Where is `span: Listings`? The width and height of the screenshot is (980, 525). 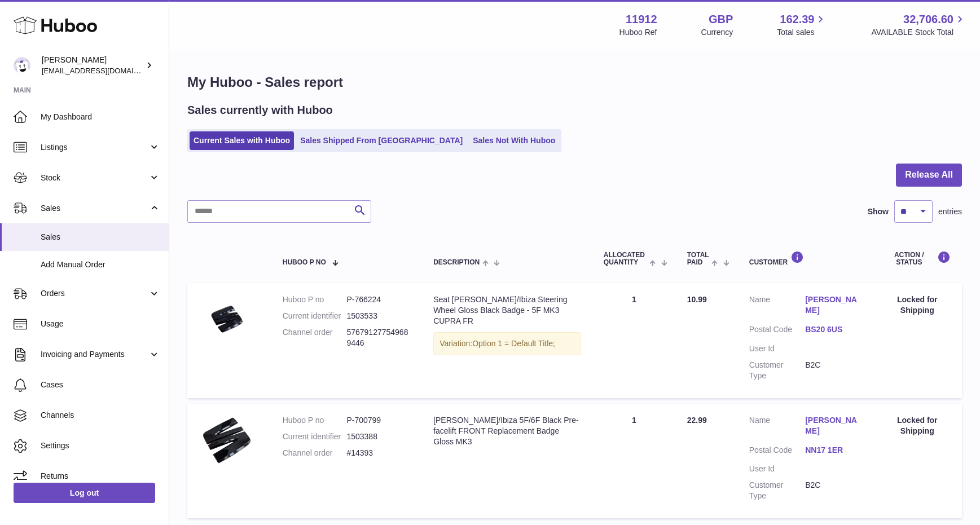 span: Listings is located at coordinates (94, 147).